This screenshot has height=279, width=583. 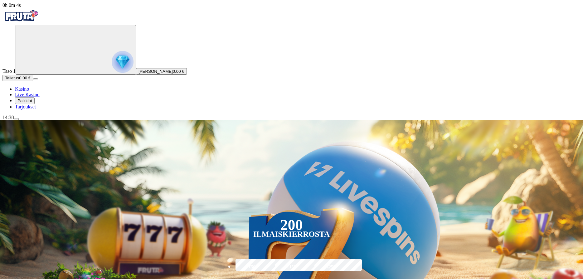 What do you see at coordinates (12, 78) in the screenshot?
I see `span: Talletus` at bounding box center [12, 78].